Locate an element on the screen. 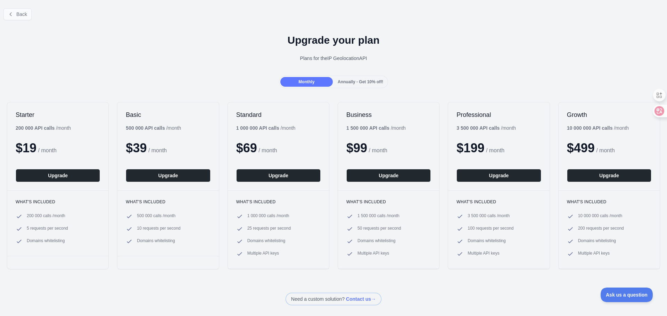  span: $ 199 is located at coordinates (470, 148).